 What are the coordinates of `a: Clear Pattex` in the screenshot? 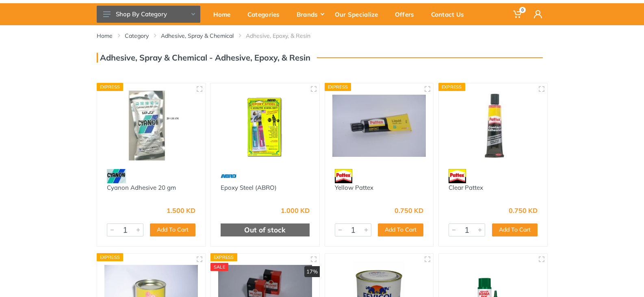 It's located at (466, 187).